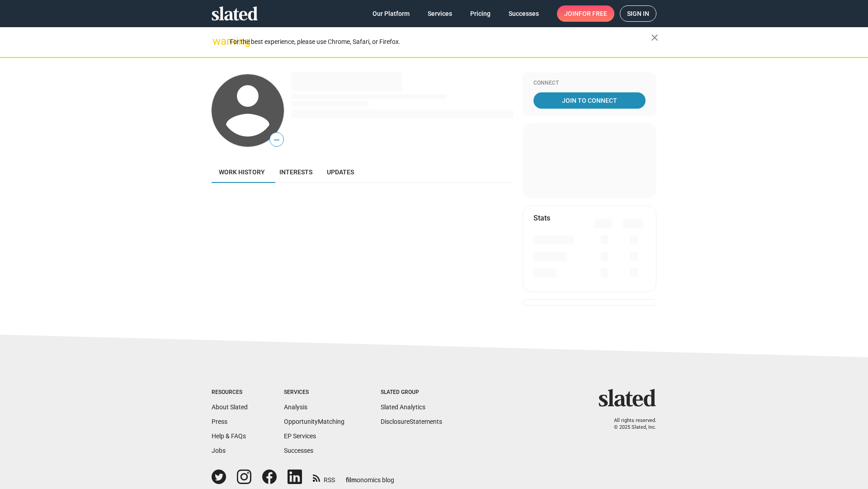  I want to click on a: EP Services, so click(300, 436).